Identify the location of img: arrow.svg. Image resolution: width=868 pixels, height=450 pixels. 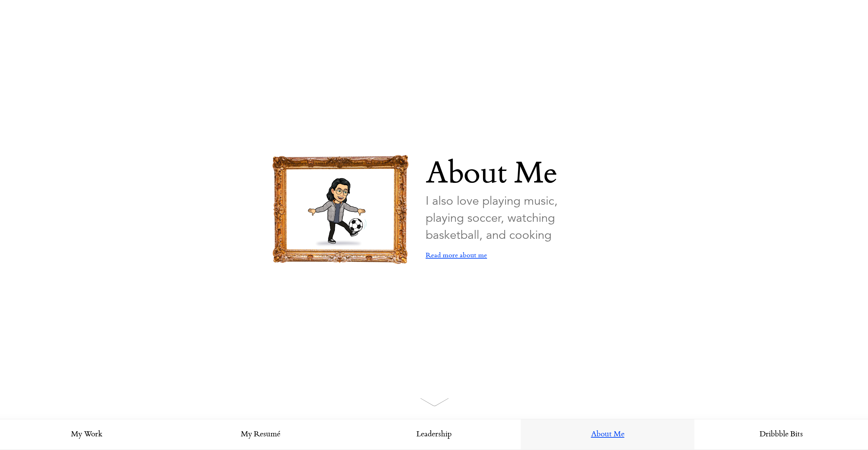
(434, 401).